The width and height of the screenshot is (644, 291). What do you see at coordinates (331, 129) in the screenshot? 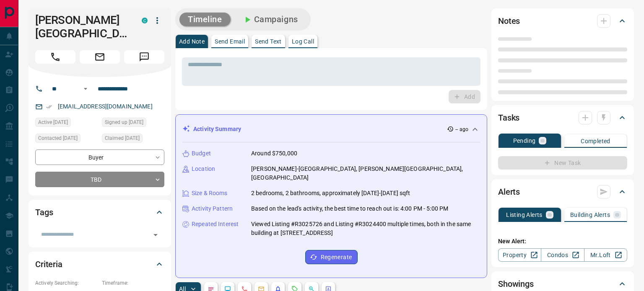
I see `div: Activity Summary-- ago` at bounding box center [331, 129].